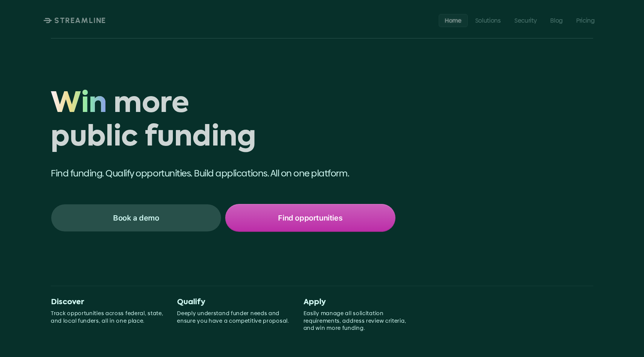 Image resolution: width=644 pixels, height=357 pixels. Describe the element at coordinates (586, 20) in the screenshot. I see `a: Pricing` at that location.